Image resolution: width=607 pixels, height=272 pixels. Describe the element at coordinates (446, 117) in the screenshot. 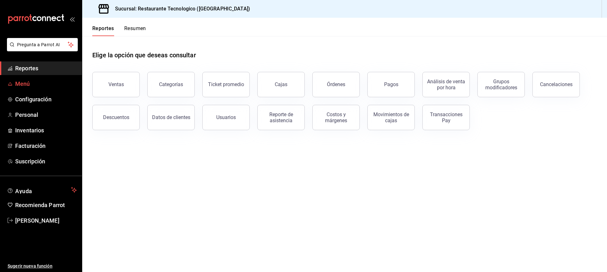

I see `div: Transacciones Pay` at that location.